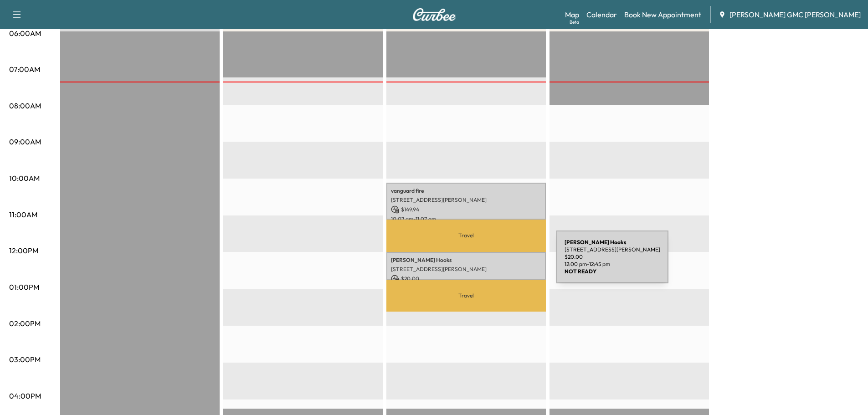 This screenshot has width=868, height=415. What do you see at coordinates (466, 219) in the screenshot?
I see `p: 10:07 am - 11:07 am` at bounding box center [466, 219].